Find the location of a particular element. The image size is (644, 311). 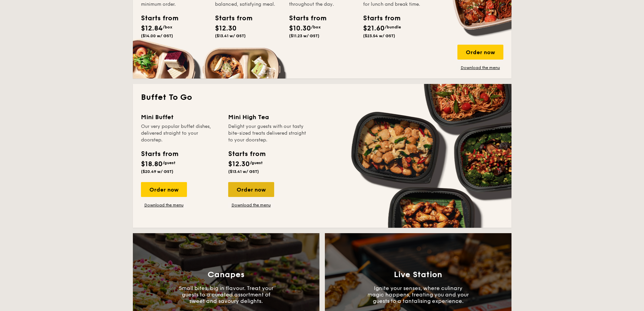

span: $10.30 is located at coordinates (300, 28).